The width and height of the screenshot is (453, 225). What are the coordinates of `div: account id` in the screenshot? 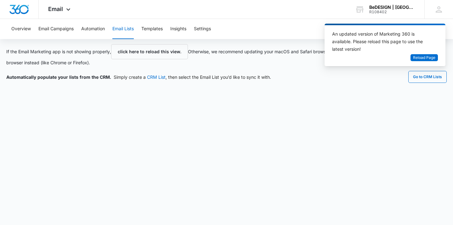 It's located at (392, 12).